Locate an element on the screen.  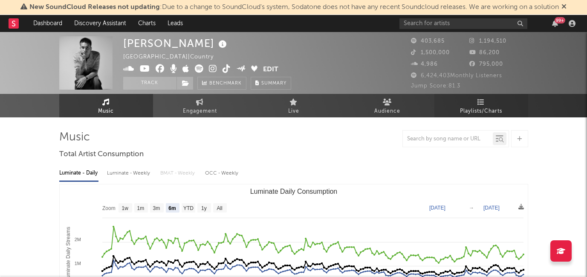
div: Luminate - Daily is located at coordinates (79, 173).